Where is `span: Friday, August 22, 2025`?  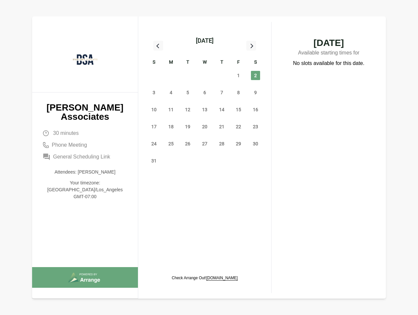
span: Friday, August 22, 2025 is located at coordinates (239, 127).